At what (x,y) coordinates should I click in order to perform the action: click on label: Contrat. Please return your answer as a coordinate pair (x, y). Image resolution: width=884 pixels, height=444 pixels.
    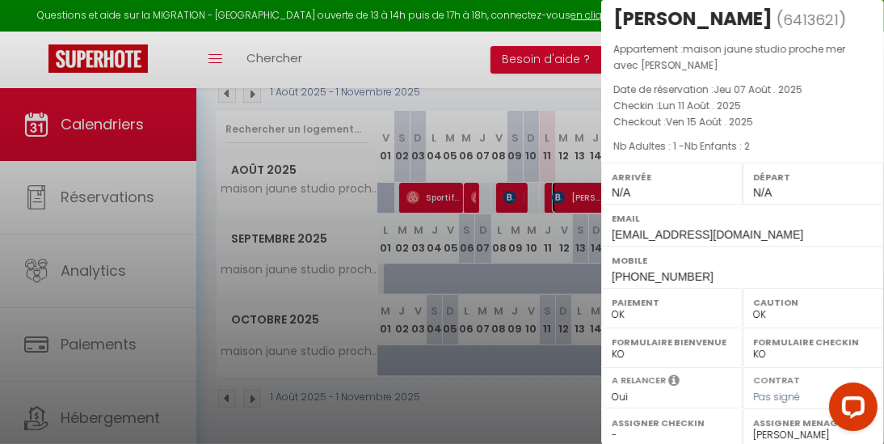
    Looking at the image, I should click on (777, 378).